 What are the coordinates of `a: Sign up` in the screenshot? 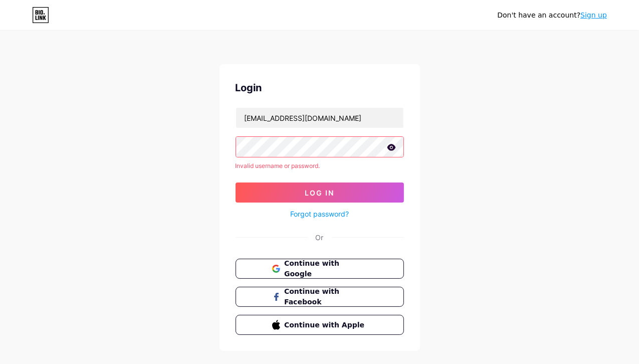 It's located at (593, 15).